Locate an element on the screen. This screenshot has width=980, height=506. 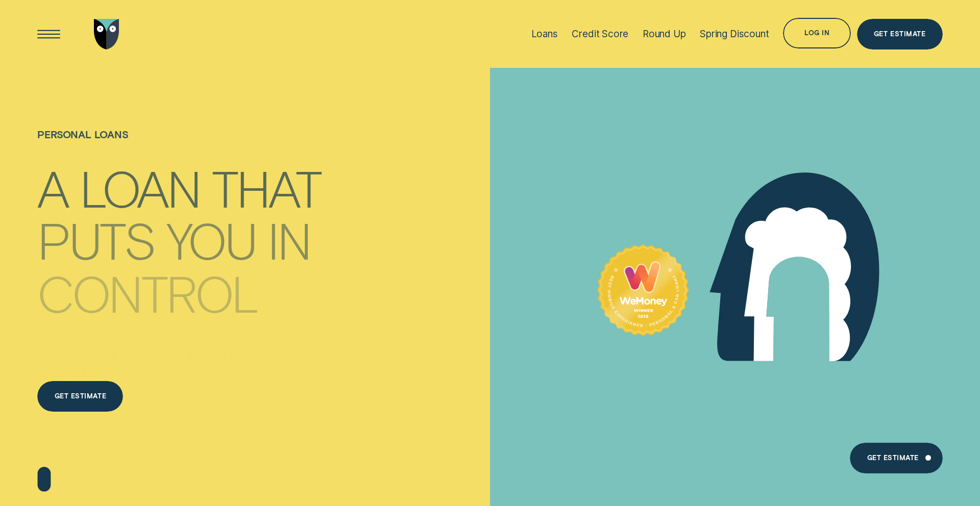
div: Round Up is located at coordinates (664, 34).